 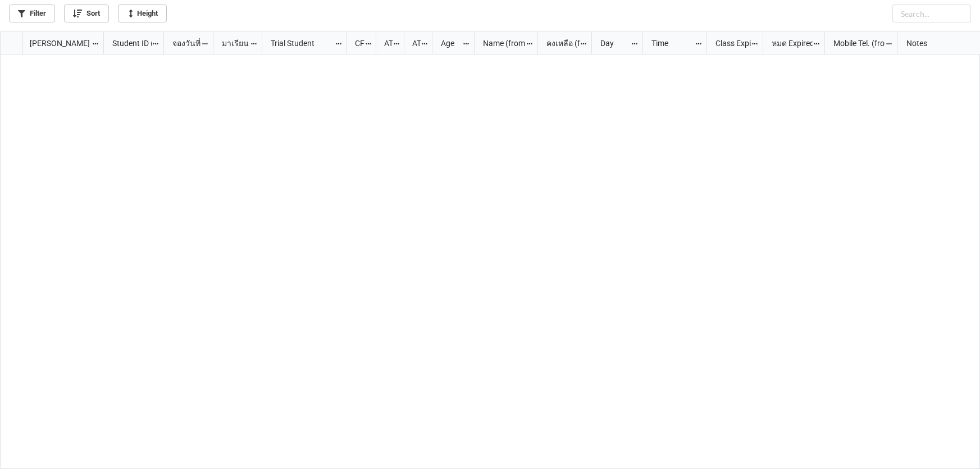 What do you see at coordinates (298, 43) in the screenshot?
I see `div: Trial Student` at bounding box center [298, 43].